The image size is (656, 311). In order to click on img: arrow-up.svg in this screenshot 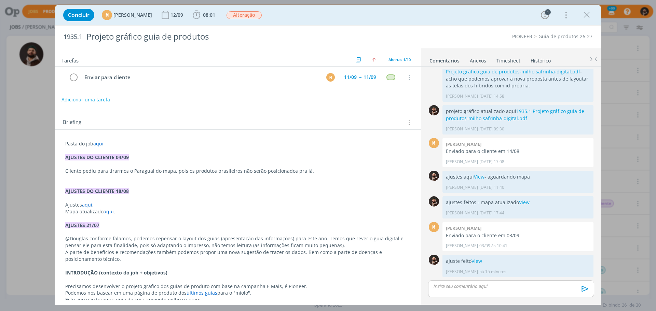, I will do `click(374, 60)`.